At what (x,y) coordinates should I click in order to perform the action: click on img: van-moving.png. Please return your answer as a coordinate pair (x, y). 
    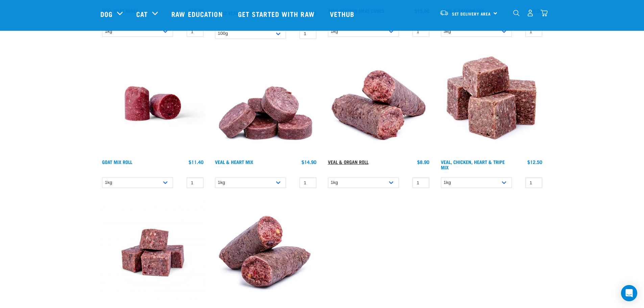
    Looking at the image, I should click on (444, 13).